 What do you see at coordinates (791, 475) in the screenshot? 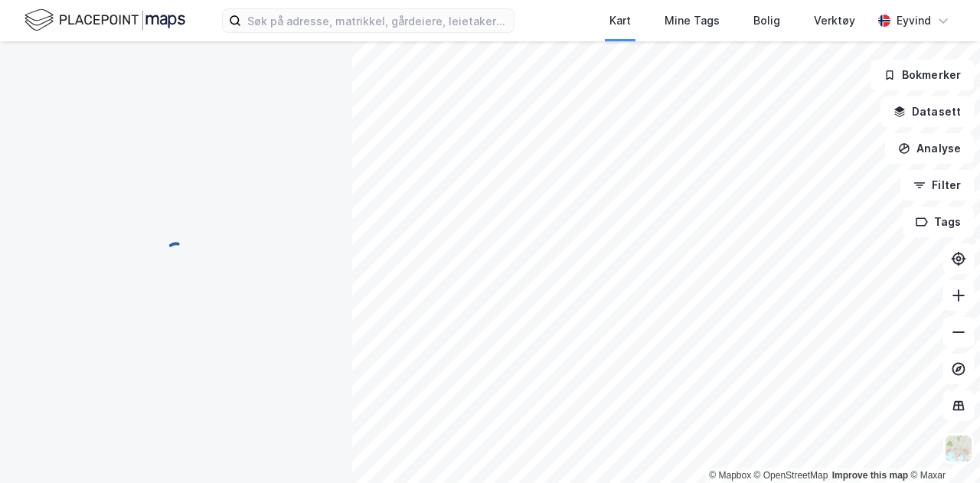
I see `a: OpenStreetMap` at bounding box center [791, 475].